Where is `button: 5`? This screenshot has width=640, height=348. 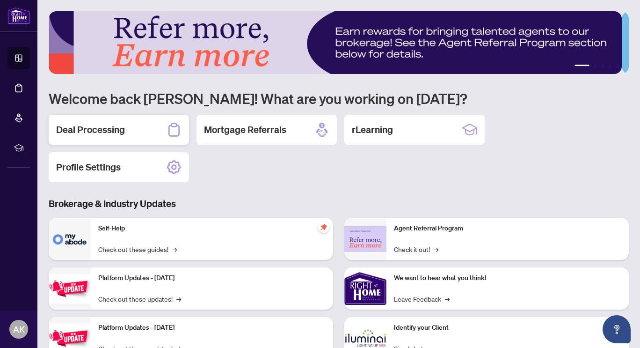 button: 5 is located at coordinates (618, 66).